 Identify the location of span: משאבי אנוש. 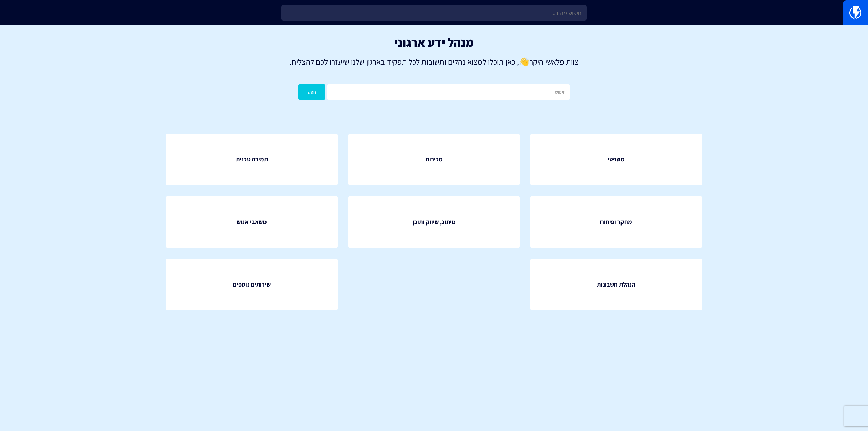
(252, 222).